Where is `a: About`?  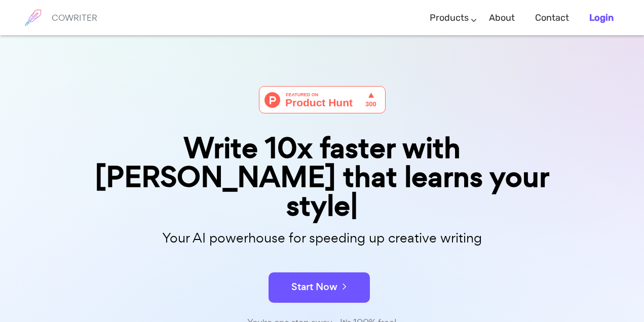
a: About is located at coordinates (502, 18).